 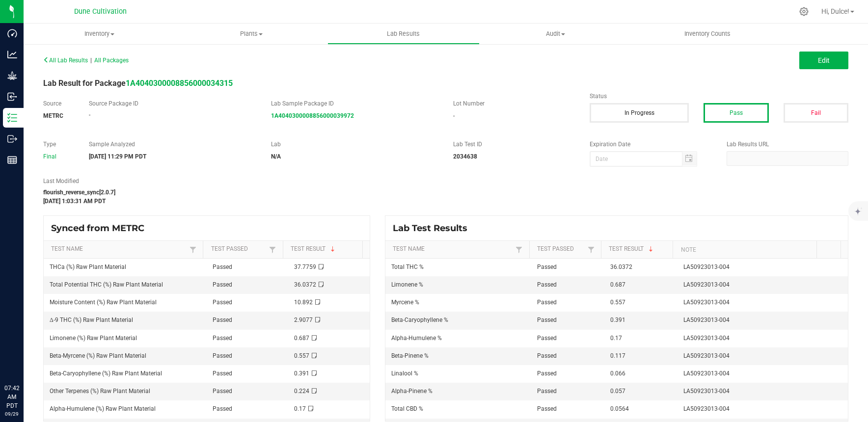 What do you see at coordinates (824, 61) in the screenshot?
I see `button: Edit` at bounding box center [824, 61].